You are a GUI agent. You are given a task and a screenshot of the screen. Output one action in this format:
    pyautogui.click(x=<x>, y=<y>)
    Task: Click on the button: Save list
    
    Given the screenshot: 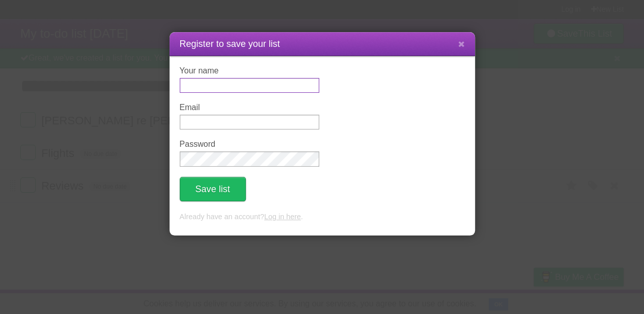 What is the action you would take?
    pyautogui.click(x=213, y=189)
    